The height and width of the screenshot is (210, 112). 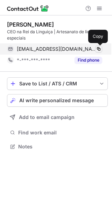 What do you see at coordinates (46, 117) in the screenshot?
I see `span: Add to email campaign` at bounding box center [46, 117].